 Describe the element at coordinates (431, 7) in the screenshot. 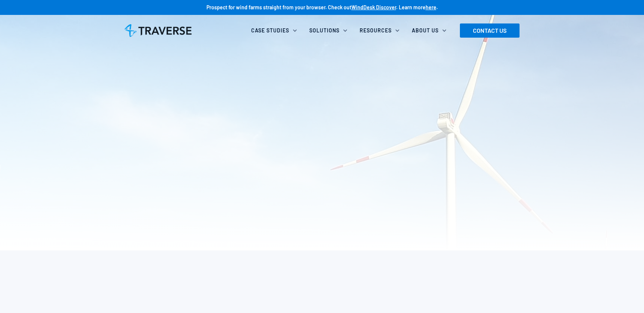

I see `a: here` at that location.